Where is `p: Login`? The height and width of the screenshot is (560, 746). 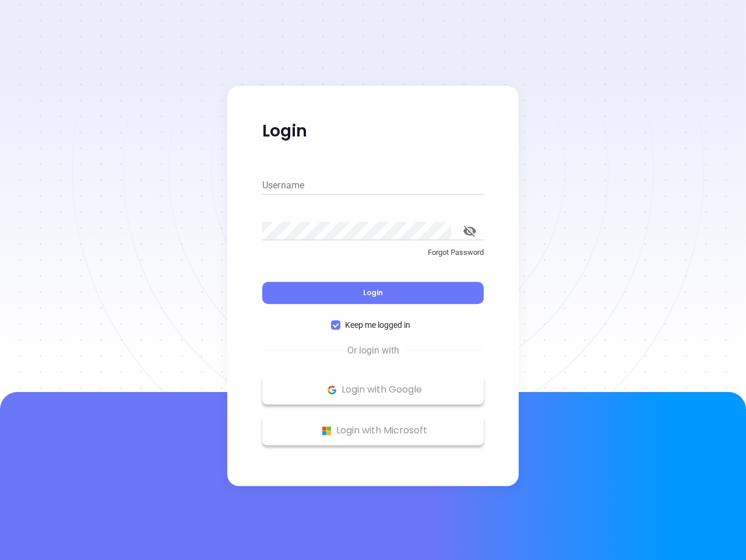
p: Login is located at coordinates (373, 131).